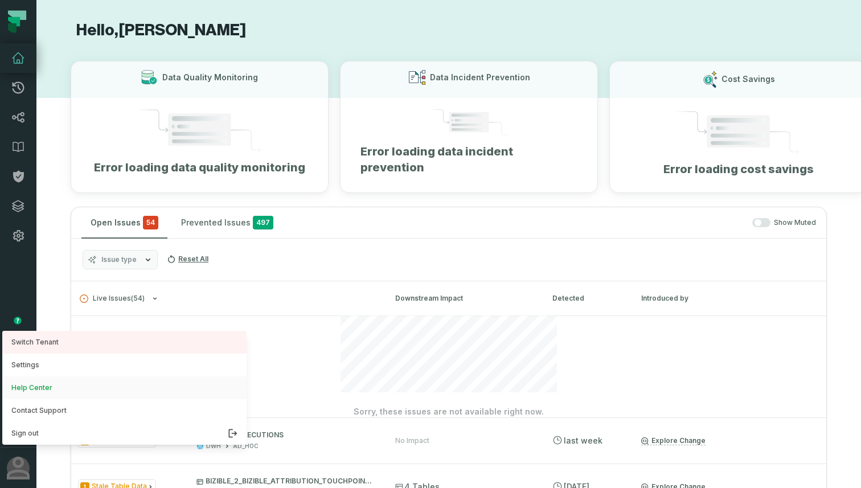  I want to click on p: Sorry, these issues are not available right now., so click(449, 412).